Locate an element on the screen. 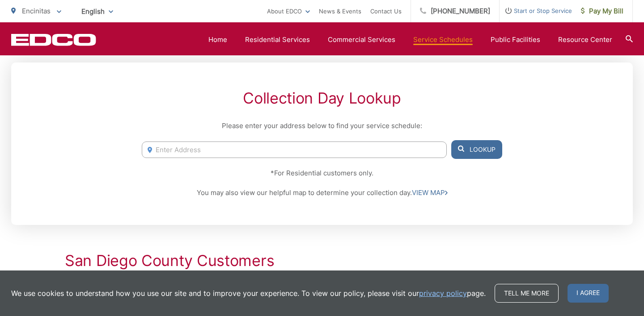 Image resolution: width=644 pixels, height=316 pixels. a: Resource Center is located at coordinates (585, 40).